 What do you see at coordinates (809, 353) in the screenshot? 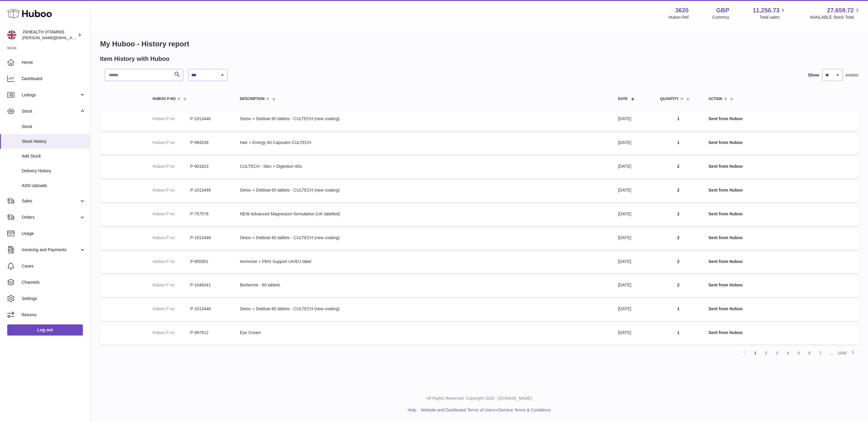
I see `a: 6` at bounding box center [809, 353].